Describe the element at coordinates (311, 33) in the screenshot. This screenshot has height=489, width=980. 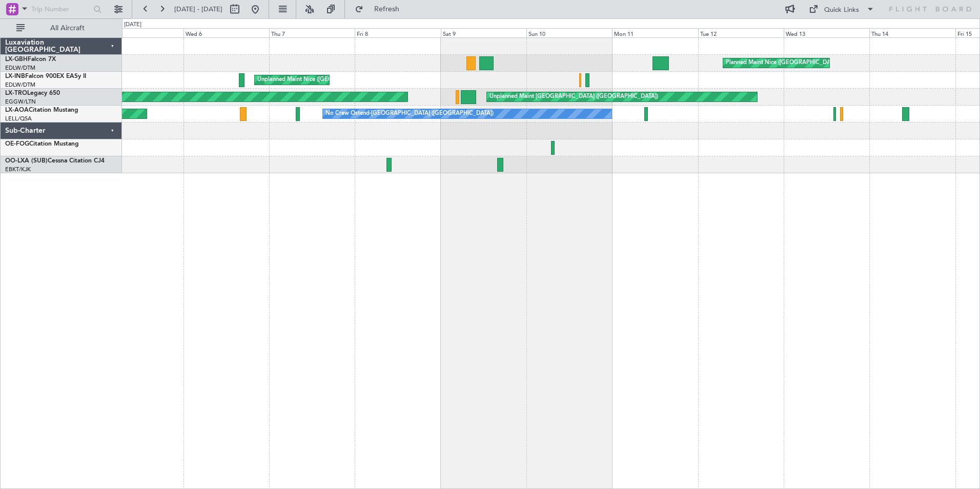
I see `div: Thu 7` at that location.